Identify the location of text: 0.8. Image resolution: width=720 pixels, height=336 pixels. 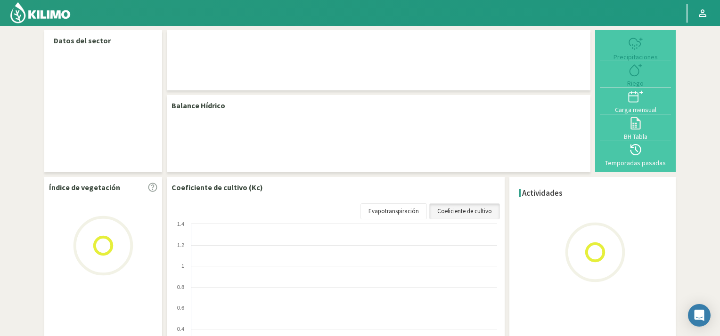
(180, 287).